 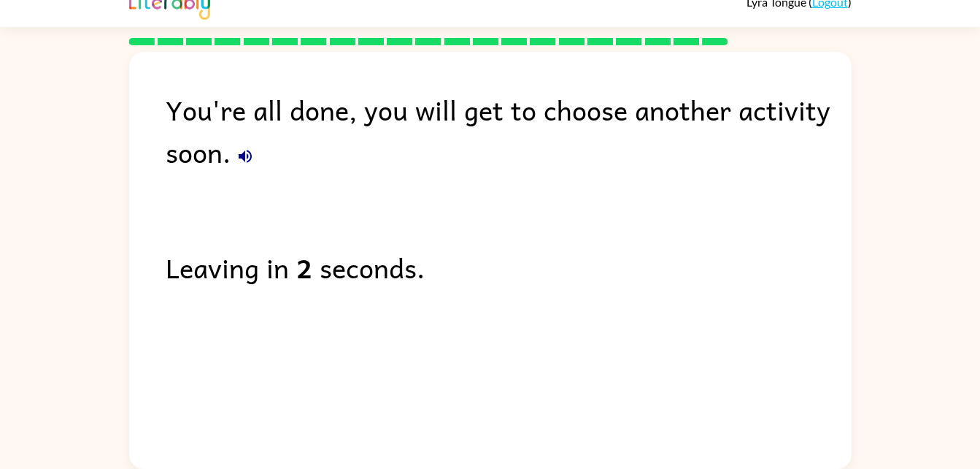 What do you see at coordinates (304, 267) in the screenshot?
I see `b: 2` at bounding box center [304, 267].